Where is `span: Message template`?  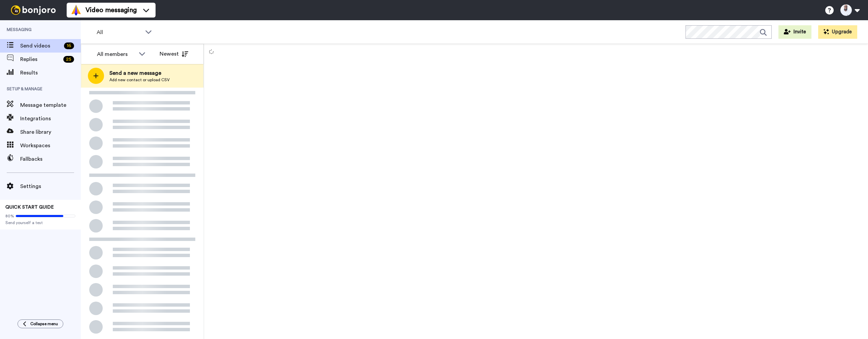
span: Message template is located at coordinates (50, 105).